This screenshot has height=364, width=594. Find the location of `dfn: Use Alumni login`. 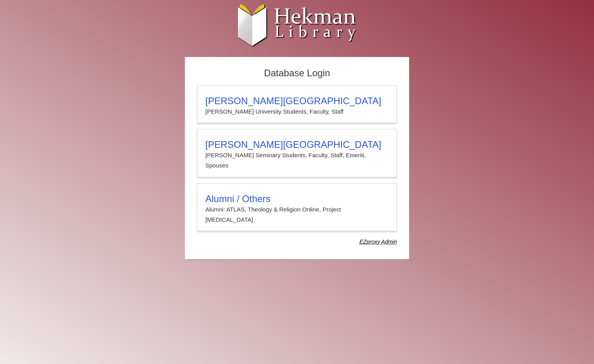

dfn: Use Alumni login is located at coordinates (378, 242).